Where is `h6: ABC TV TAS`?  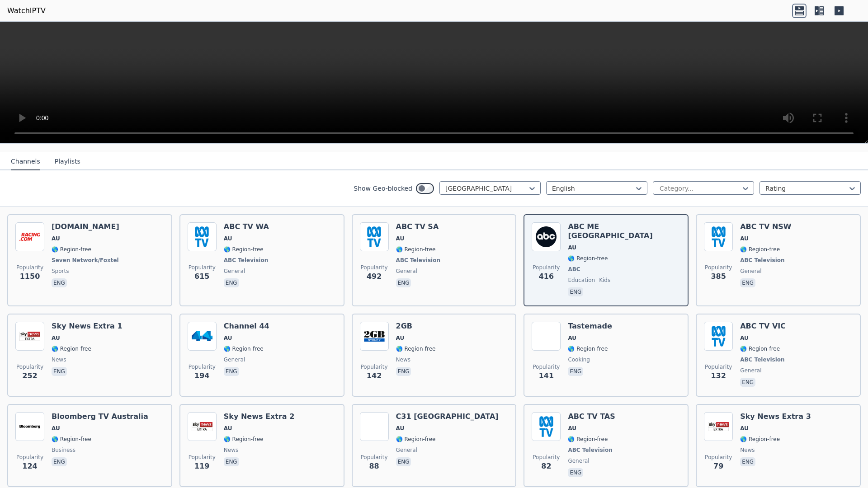 h6: ABC TV TAS is located at coordinates (591, 417).